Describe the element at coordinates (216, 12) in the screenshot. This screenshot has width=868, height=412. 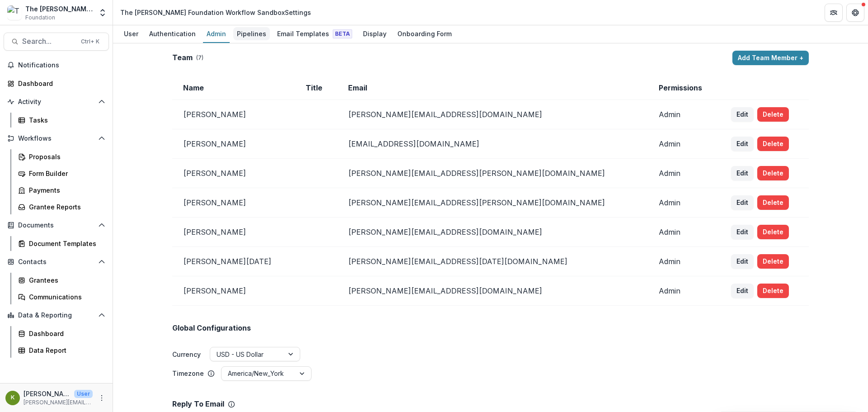
I see `nav: breadcrumb` at that location.